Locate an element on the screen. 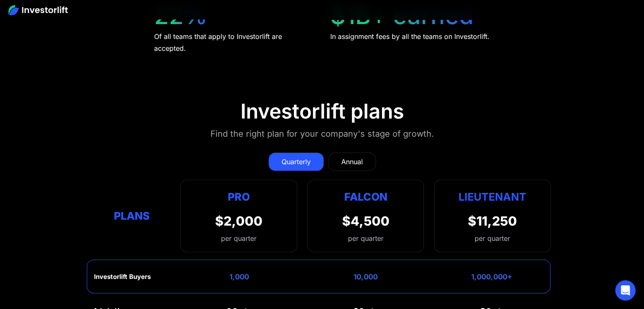  div: Of all teams that apply to Investorlift are accepted. is located at coordinates (234, 42).